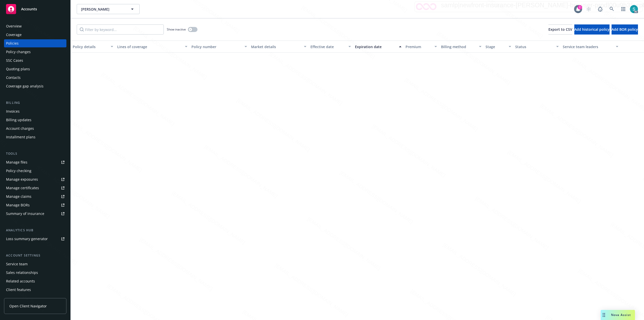  What do you see at coordinates (35, 26) in the screenshot?
I see `a: Overview` at bounding box center [35, 26].